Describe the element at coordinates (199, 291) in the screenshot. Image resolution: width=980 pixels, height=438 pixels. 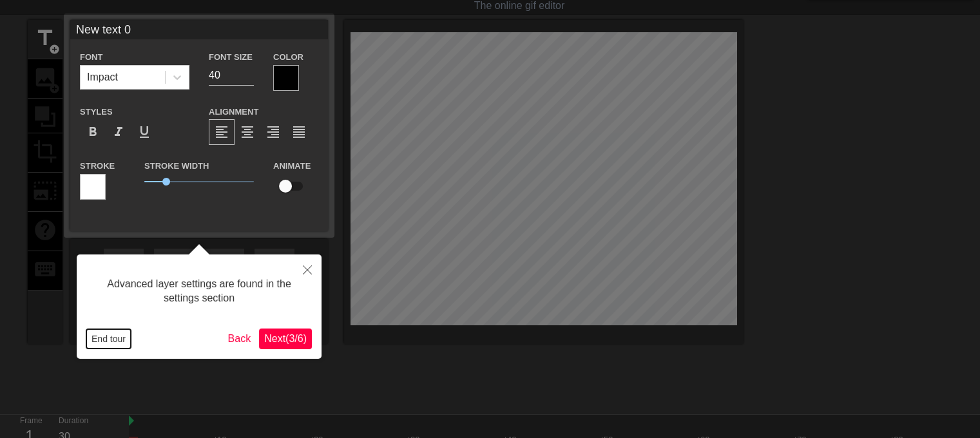
I see `div: Advanced layer settings are found in the settings section` at that location.